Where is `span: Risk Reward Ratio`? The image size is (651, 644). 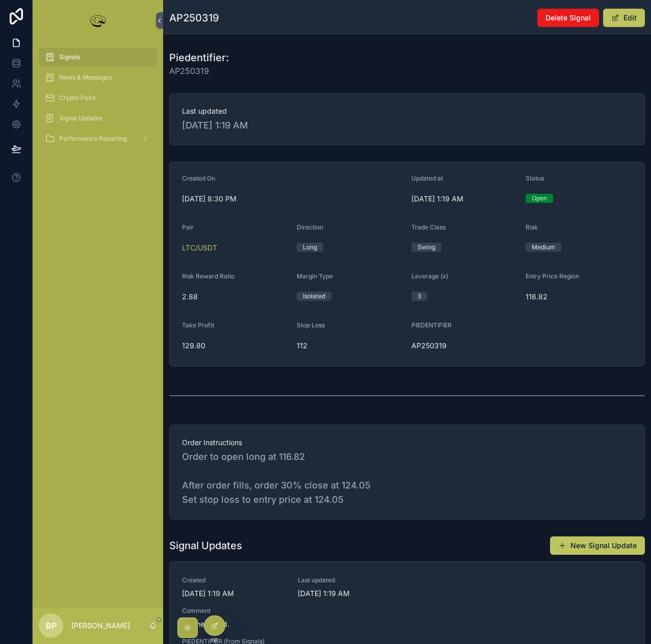
span: Risk Reward Ratio is located at coordinates (208, 276).